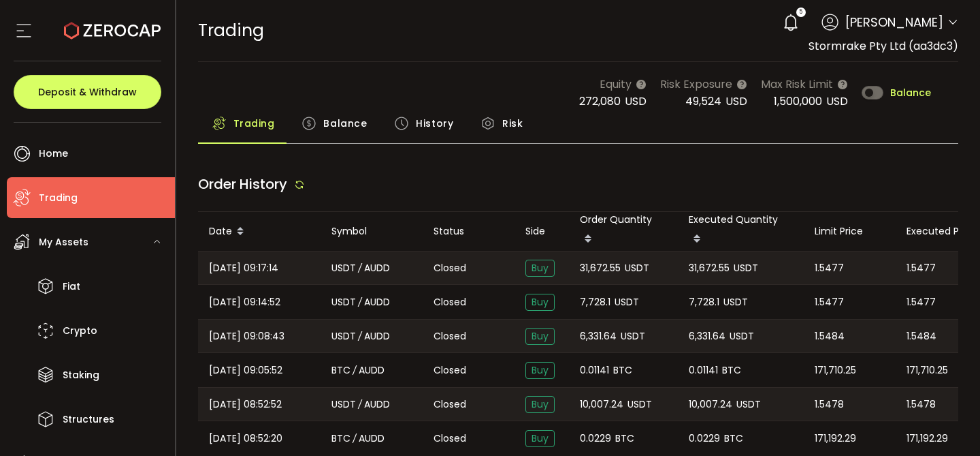 Image resolution: width=980 pixels, height=456 pixels. I want to click on span: 0.01141, so click(703, 370).